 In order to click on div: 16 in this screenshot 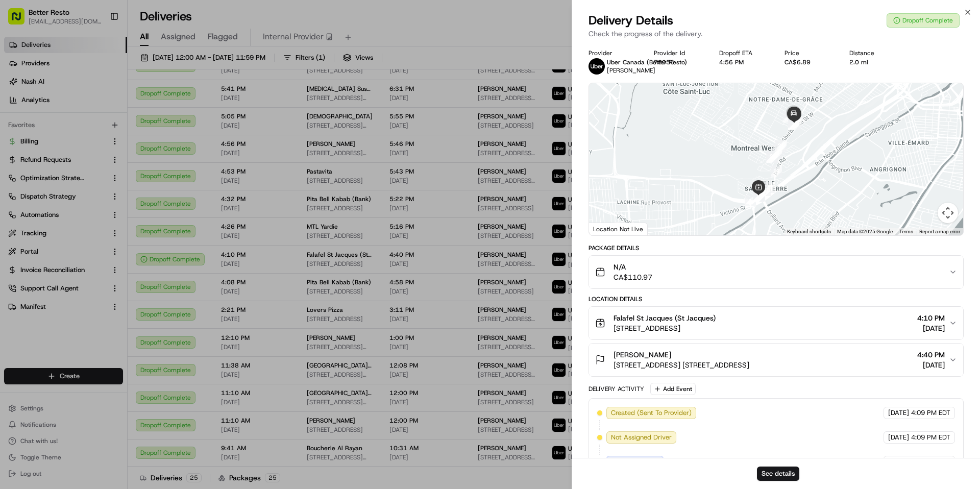, I will do `click(765, 191)`.